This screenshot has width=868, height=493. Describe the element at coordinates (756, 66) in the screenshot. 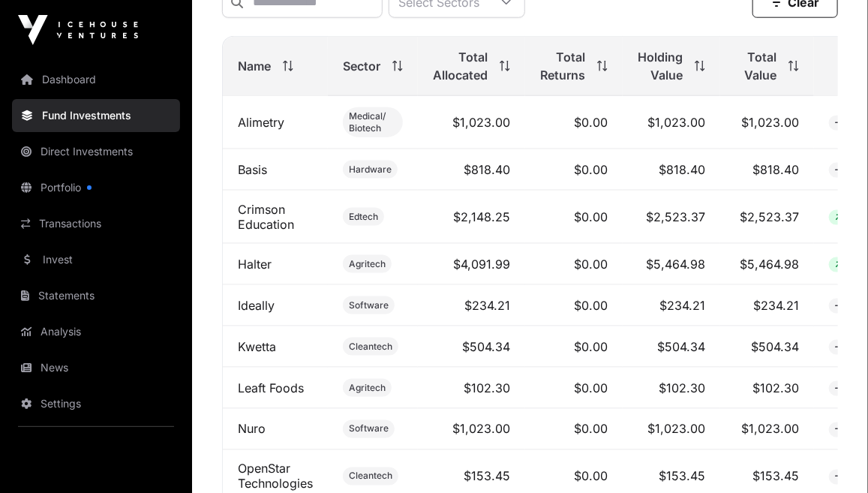

I see `span: Total Value` at that location.